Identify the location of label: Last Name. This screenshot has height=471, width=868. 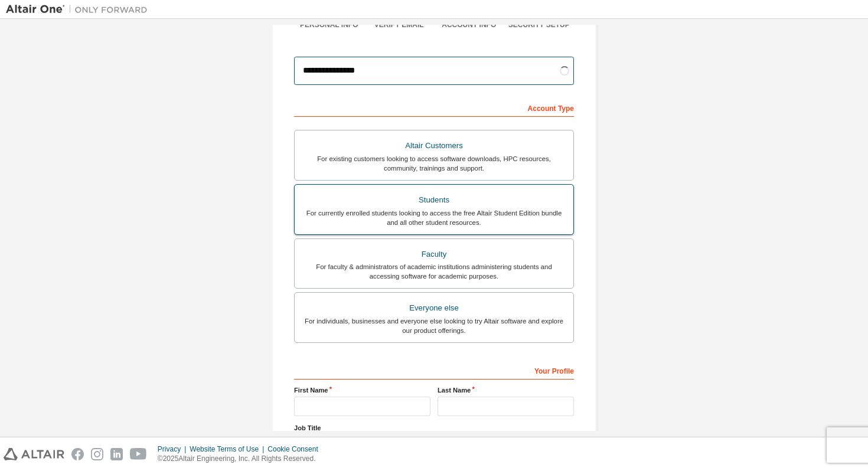
(506, 390).